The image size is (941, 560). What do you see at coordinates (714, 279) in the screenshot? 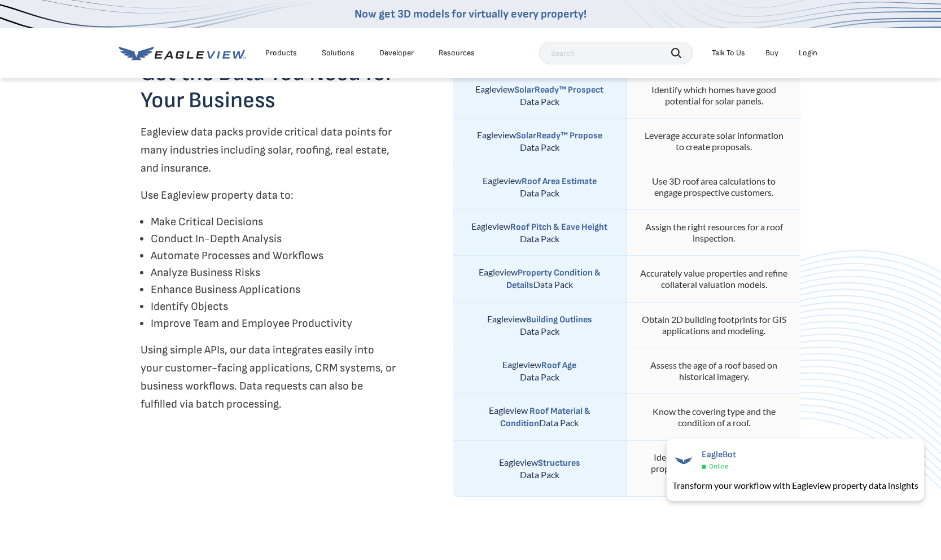
I see `td: Accurately value properties and refine collateral valuation models.` at bounding box center [714, 279].